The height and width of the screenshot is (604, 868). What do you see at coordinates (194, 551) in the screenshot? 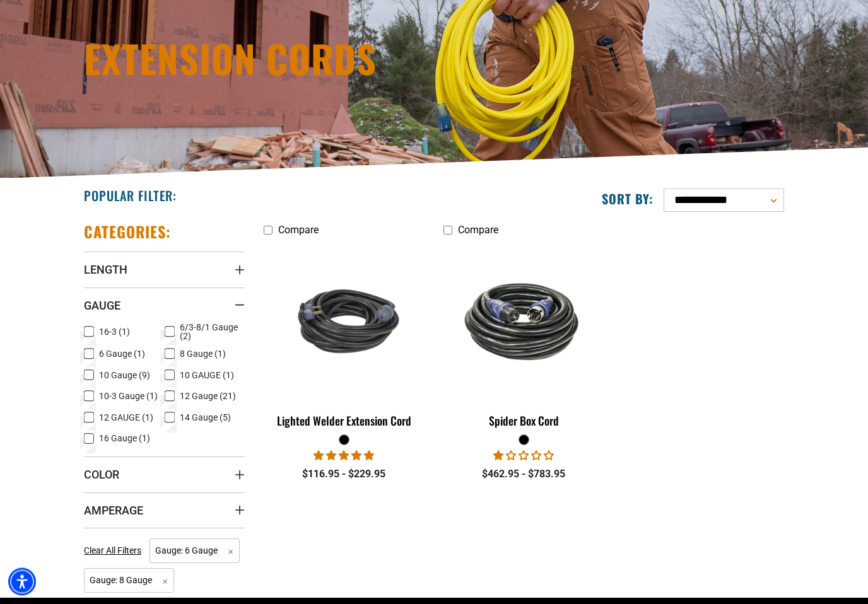
I see `span: Gauge: 6 Gauge` at bounding box center [194, 551].